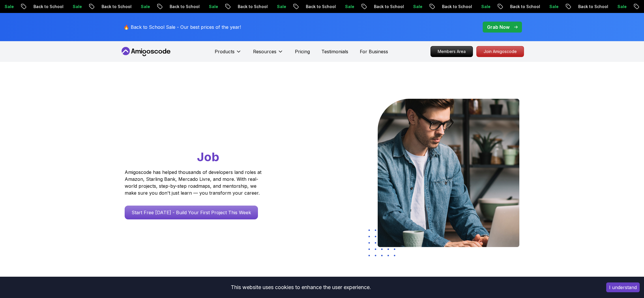 The width and height of the screenshot is (644, 298). What do you see at coordinates (623, 288) in the screenshot?
I see `button: Accept cookies` at bounding box center [623, 288].